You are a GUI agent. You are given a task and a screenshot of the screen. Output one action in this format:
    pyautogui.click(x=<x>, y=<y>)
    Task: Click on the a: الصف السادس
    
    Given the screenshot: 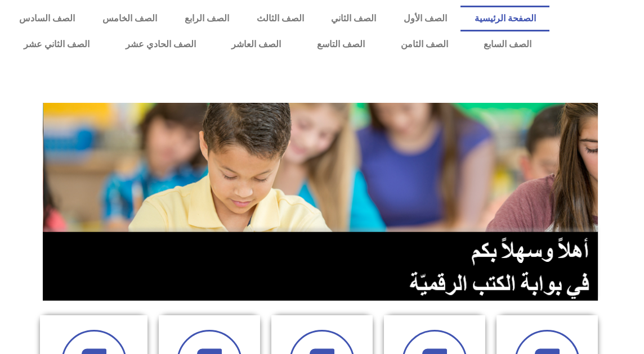 What is the action you would take?
    pyautogui.click(x=47, y=19)
    